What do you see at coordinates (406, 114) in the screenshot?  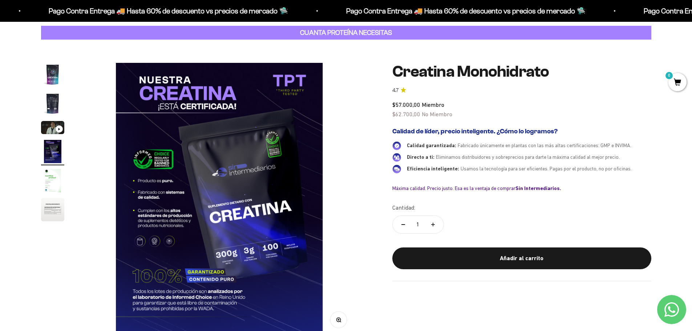 I see `span: $62.700,00` at bounding box center [406, 114].